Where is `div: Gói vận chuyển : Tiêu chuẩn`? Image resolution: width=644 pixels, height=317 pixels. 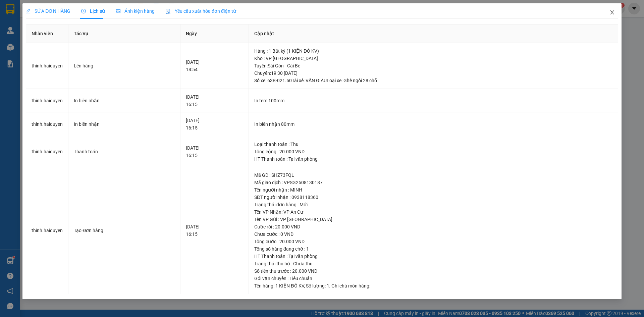
div: Gói vận chuyển : Tiêu chuẩn is located at coordinates (434, 278).